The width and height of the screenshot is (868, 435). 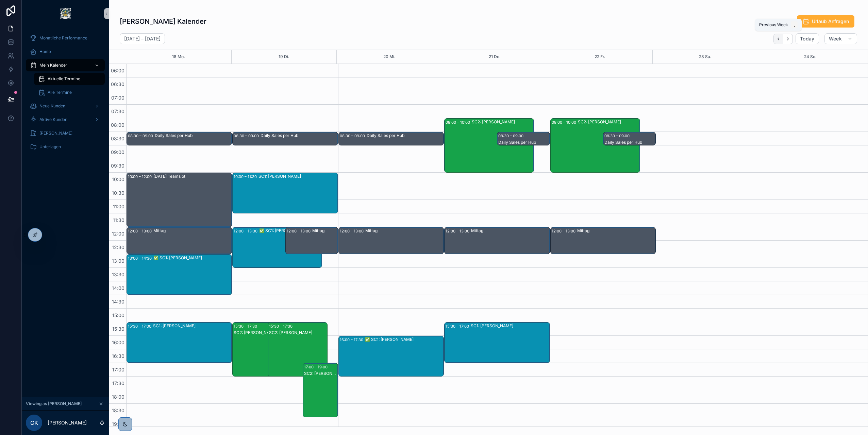 What do you see at coordinates (70, 92) in the screenshot?
I see `a: Alle Termine` at bounding box center [70, 92].